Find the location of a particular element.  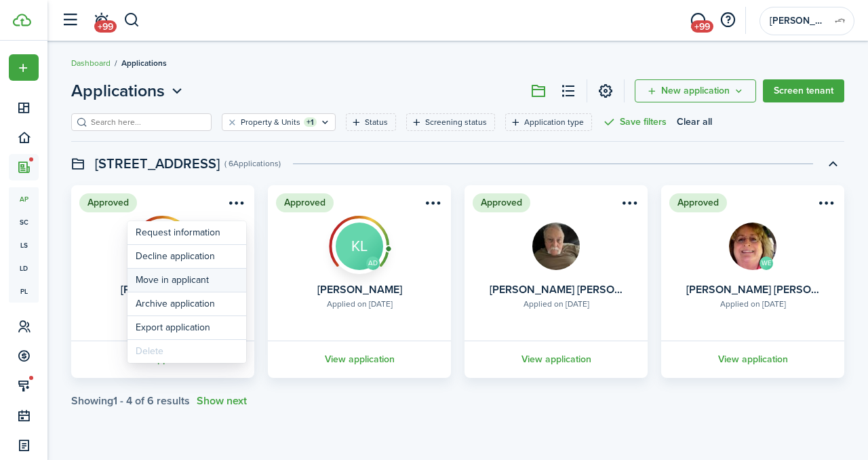

span: ld is located at coordinates (24, 268).